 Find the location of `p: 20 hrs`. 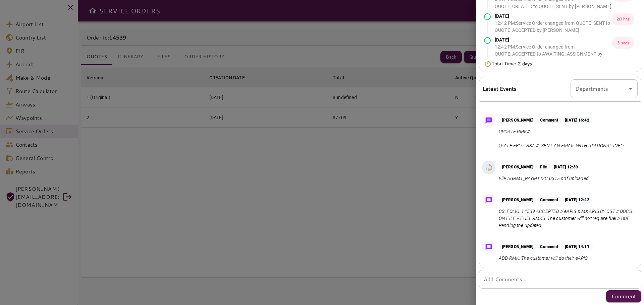

p: 20 hrs is located at coordinates (622, 19).